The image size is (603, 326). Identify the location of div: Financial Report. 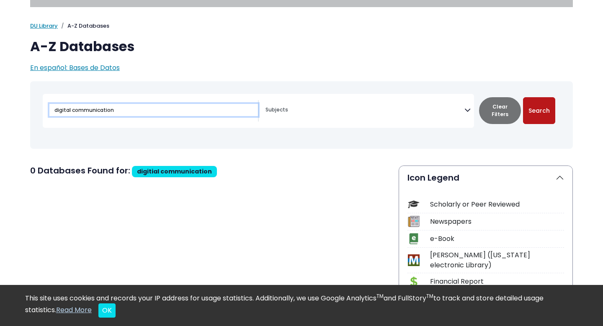
(497, 281).